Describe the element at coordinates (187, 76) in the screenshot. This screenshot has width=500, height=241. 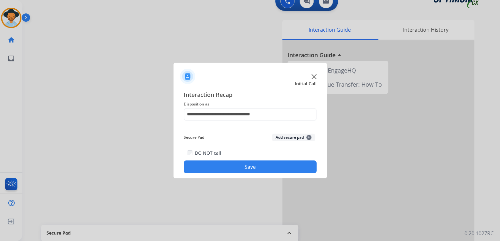
I see `img: contactIcon` at that location.